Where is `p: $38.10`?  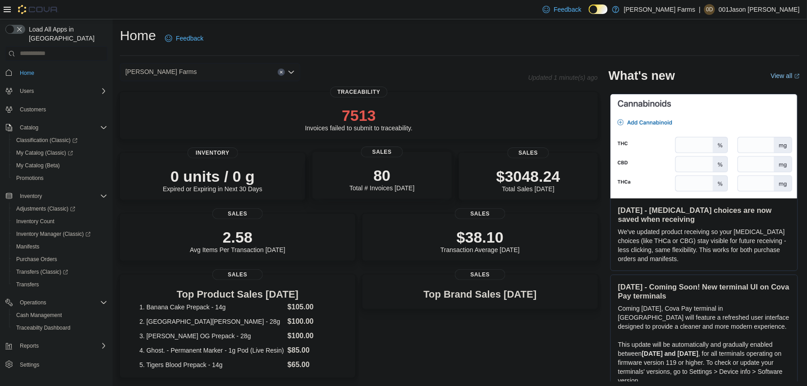 p: $38.10 is located at coordinates (480, 237).